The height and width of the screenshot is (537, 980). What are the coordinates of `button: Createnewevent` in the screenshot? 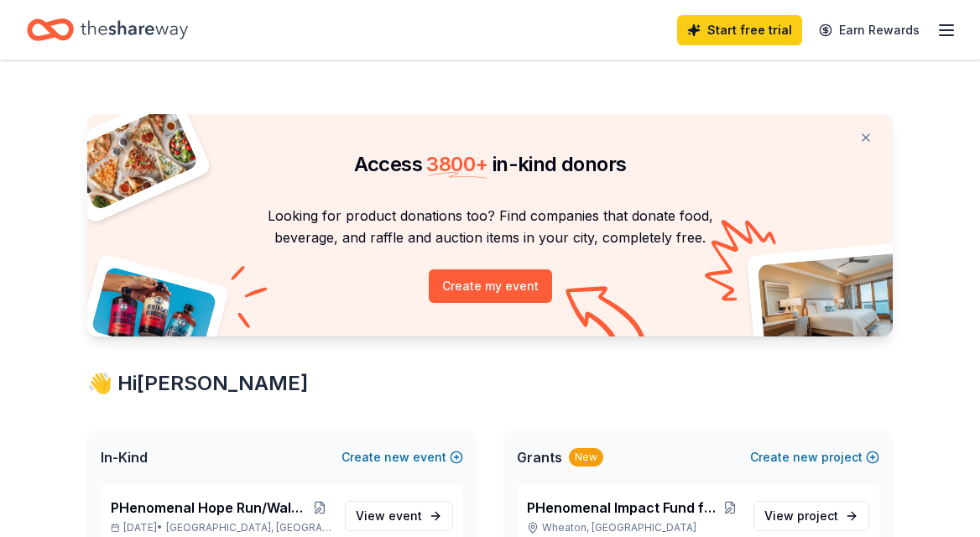 It's located at (402, 457).